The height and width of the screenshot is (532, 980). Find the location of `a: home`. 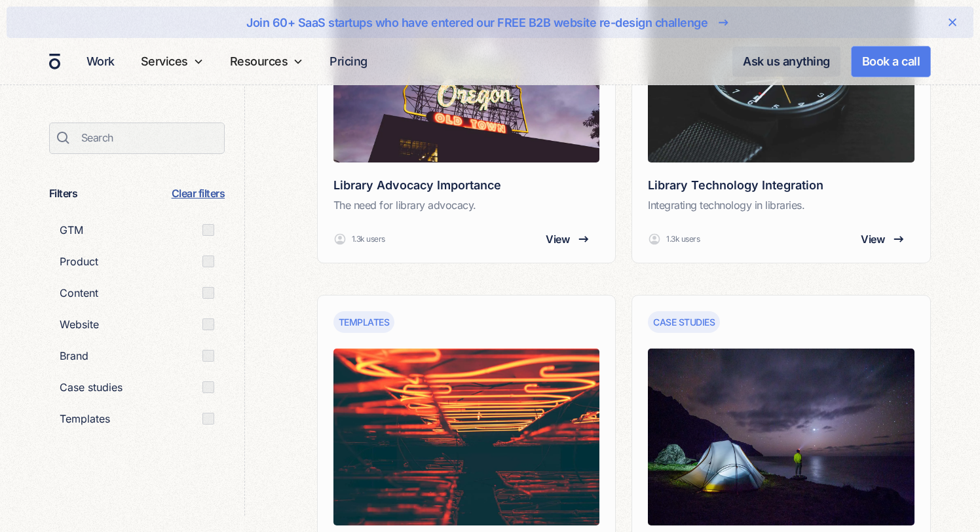

a: home is located at coordinates (54, 61).